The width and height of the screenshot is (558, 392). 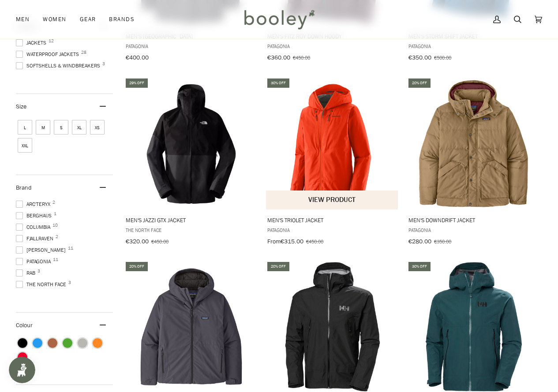 What do you see at coordinates (279, 20) in the screenshot?
I see `img: Booley` at bounding box center [279, 20].